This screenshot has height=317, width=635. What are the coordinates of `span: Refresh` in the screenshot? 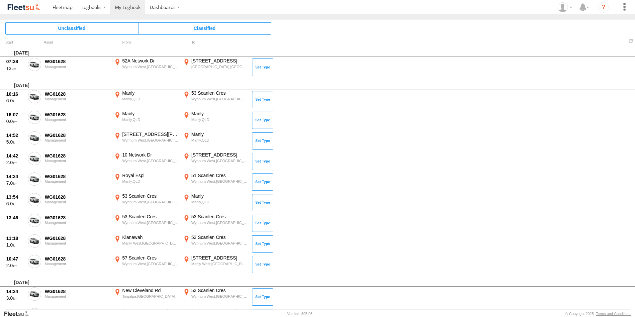 It's located at (631, 41).